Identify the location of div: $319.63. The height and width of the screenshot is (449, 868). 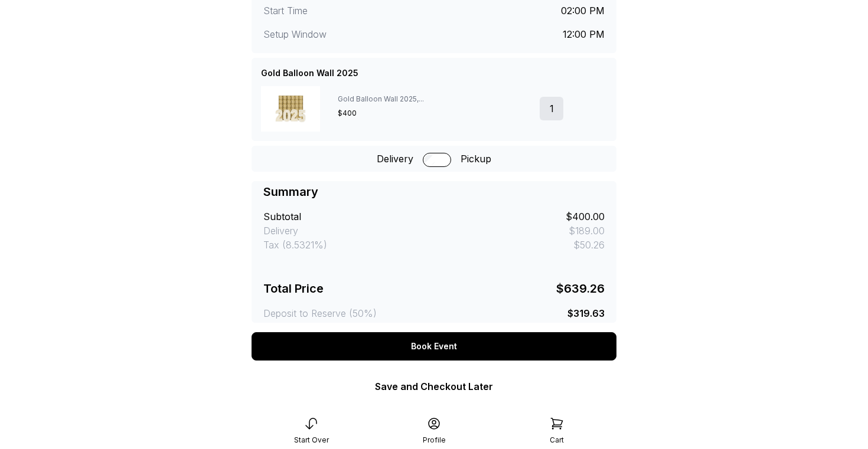
(585, 313).